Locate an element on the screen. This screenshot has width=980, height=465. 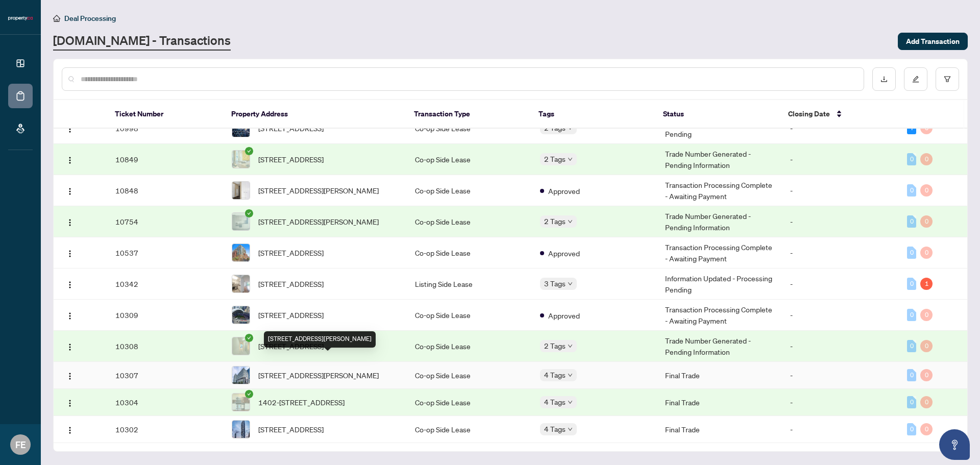
td: New Submission - Processing Pending is located at coordinates (720, 128).